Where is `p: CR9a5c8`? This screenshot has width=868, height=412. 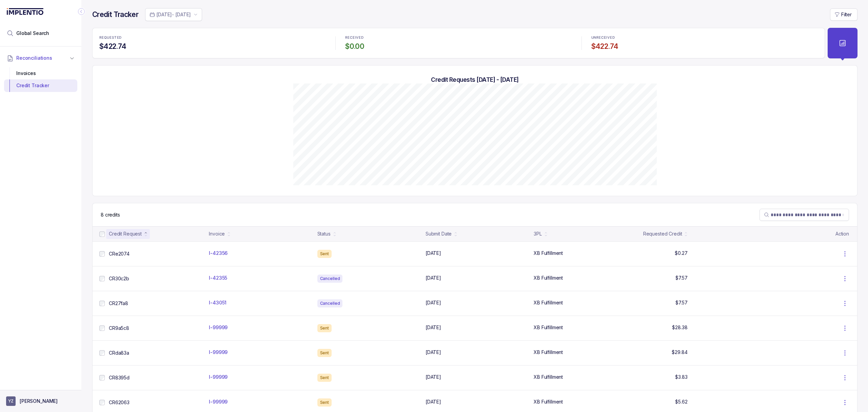 p: CR9a5c8 is located at coordinates (119, 328).